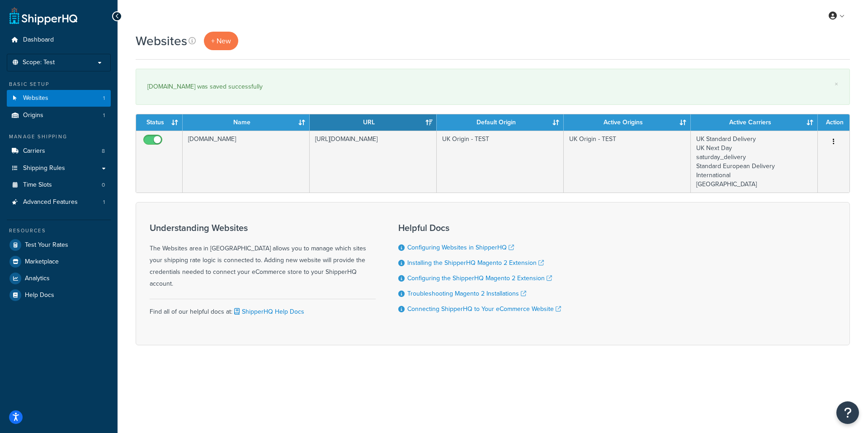 This screenshot has width=868, height=433. What do you see at coordinates (59, 84) in the screenshot?
I see `div: Basic Setup` at bounding box center [59, 84].